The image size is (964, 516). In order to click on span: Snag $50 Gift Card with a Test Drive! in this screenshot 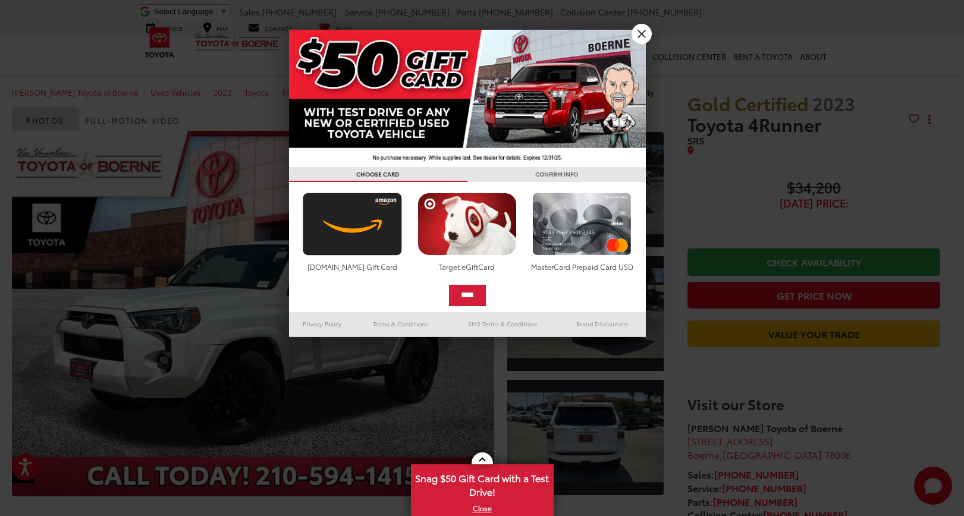, I will do `click(482, 483)`.